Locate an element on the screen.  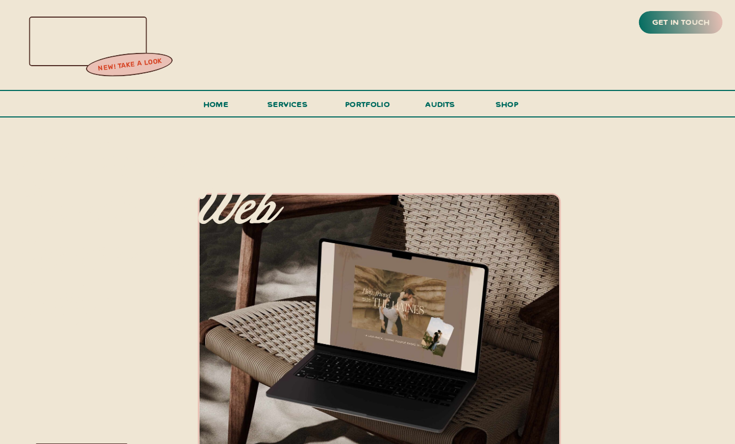
a: portfolio is located at coordinates (368, 107).